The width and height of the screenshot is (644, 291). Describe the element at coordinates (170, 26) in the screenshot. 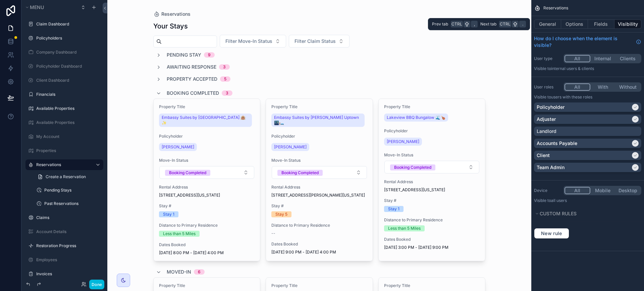

I see `h1: Your Stays` at that location.